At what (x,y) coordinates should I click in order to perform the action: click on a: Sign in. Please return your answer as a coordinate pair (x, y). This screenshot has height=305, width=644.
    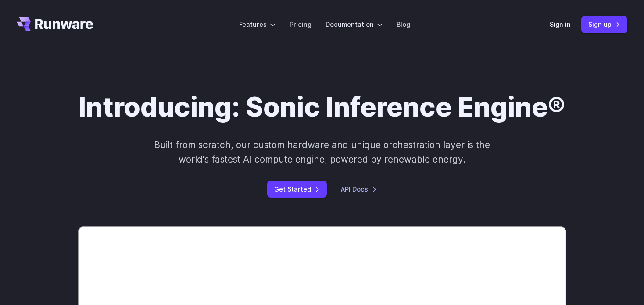
    Looking at the image, I should click on (560, 24).